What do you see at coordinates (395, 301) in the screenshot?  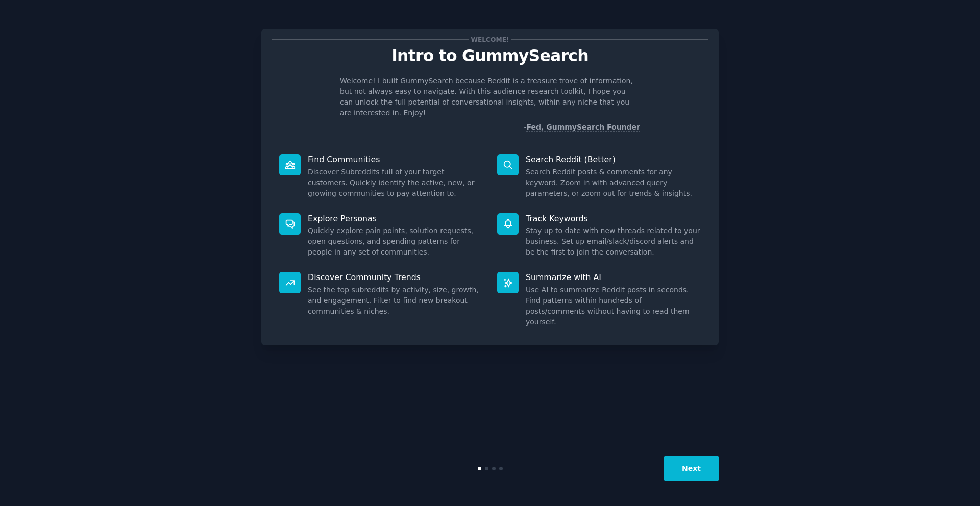 I see `dd: See the top subreddits by activity, size, growth, and engagement. Filter to find new breakout com...` at bounding box center [395, 301].